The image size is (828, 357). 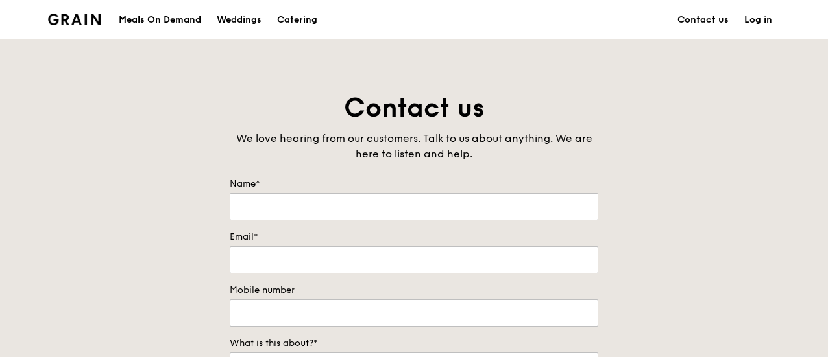 I want to click on a: Log in, so click(x=758, y=20).